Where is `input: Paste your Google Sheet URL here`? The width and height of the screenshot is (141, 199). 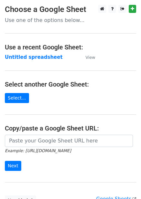
input: Paste your Google Sheet URL here is located at coordinates (69, 141).